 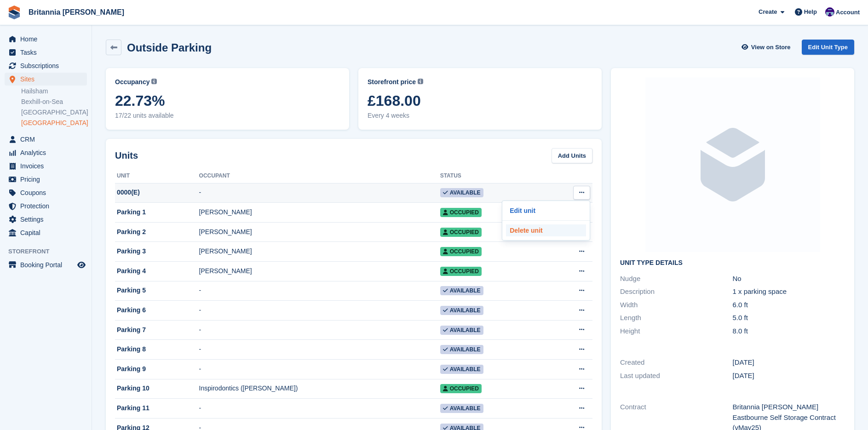 What do you see at coordinates (48, 179) in the screenshot?
I see `span: Pricing` at bounding box center [48, 179].